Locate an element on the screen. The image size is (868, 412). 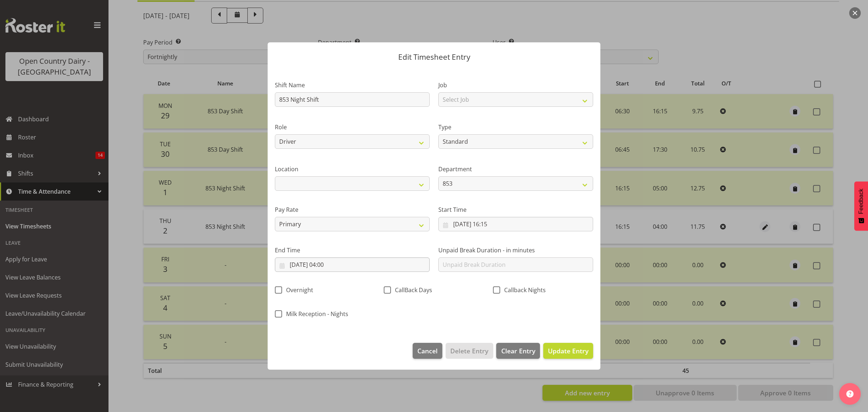
span: Milk Reception - Nights is located at coordinates (315, 314).